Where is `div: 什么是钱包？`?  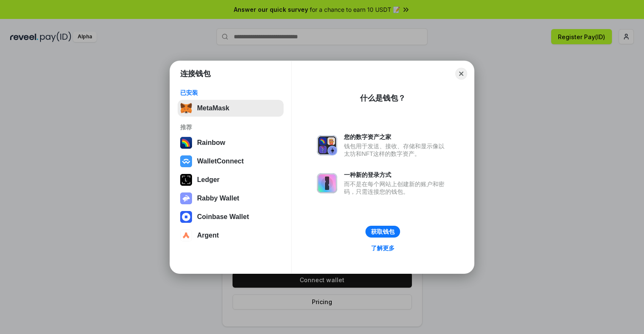
div: 什么是钱包？ is located at coordinates (383, 98).